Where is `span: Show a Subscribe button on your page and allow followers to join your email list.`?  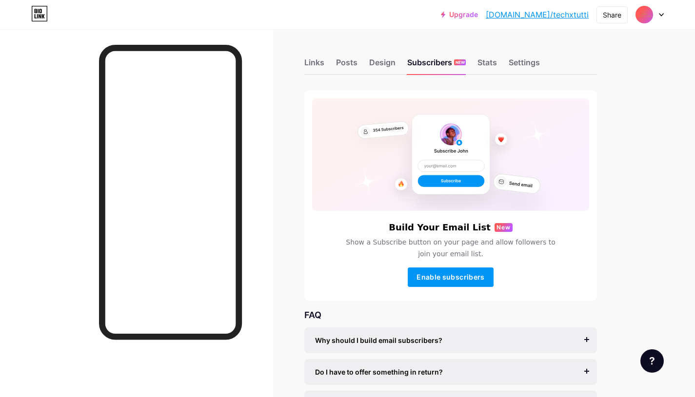
span: Show a Subscribe button on your page and allow followers to join your email list. is located at coordinates (451, 248).